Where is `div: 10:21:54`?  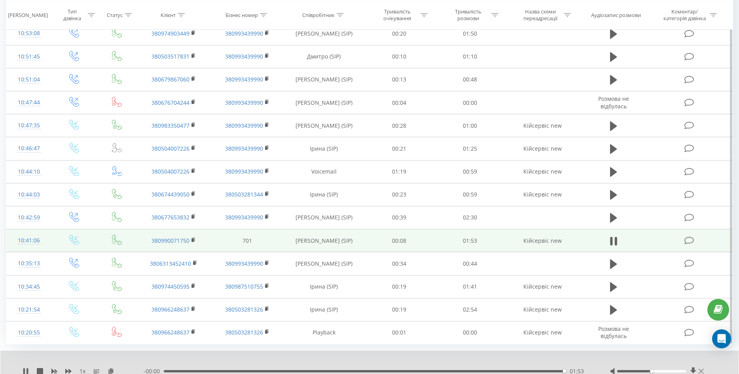 div: 10:21:54 is located at coordinates (29, 310).